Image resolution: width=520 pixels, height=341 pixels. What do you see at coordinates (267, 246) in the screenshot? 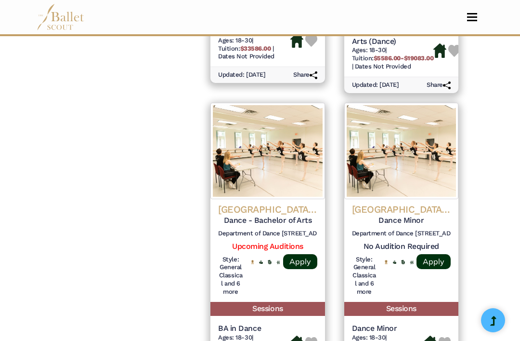
I see `a: Upcoming Auditions` at bounding box center [267, 246].